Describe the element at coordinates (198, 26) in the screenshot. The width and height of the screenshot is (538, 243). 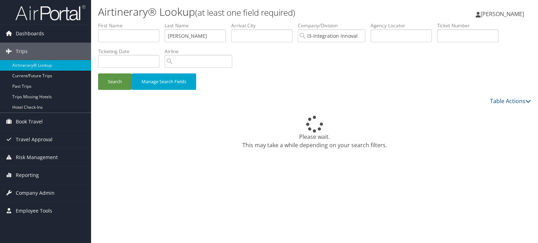
I see `label: Last Name` at that location.